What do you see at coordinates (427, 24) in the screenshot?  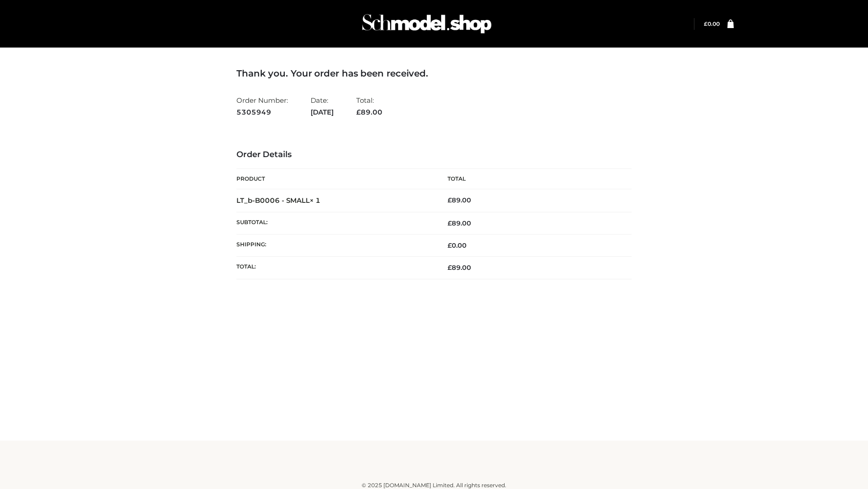 I see `a: Schmodel Admin 964` at bounding box center [427, 24].